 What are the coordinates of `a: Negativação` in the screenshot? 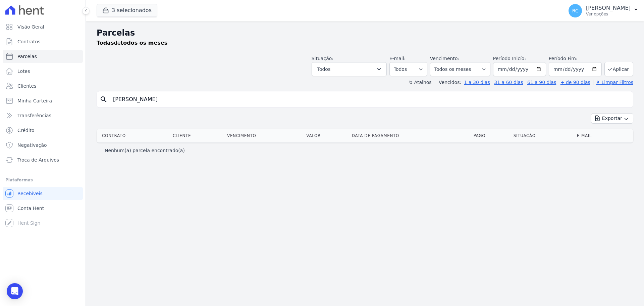 It's located at (43, 146).